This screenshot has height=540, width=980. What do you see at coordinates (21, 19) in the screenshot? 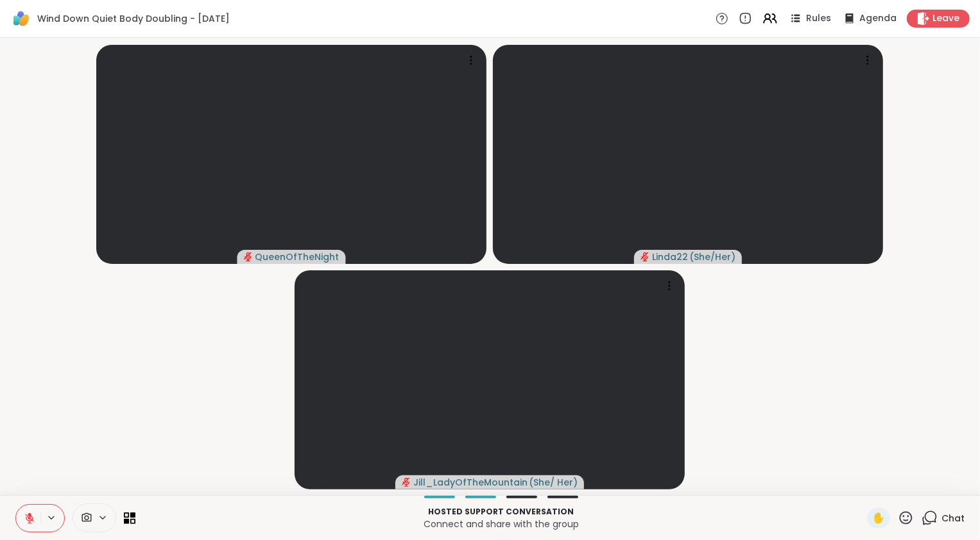
I see `img: ShareWell Logomark` at bounding box center [21, 19].